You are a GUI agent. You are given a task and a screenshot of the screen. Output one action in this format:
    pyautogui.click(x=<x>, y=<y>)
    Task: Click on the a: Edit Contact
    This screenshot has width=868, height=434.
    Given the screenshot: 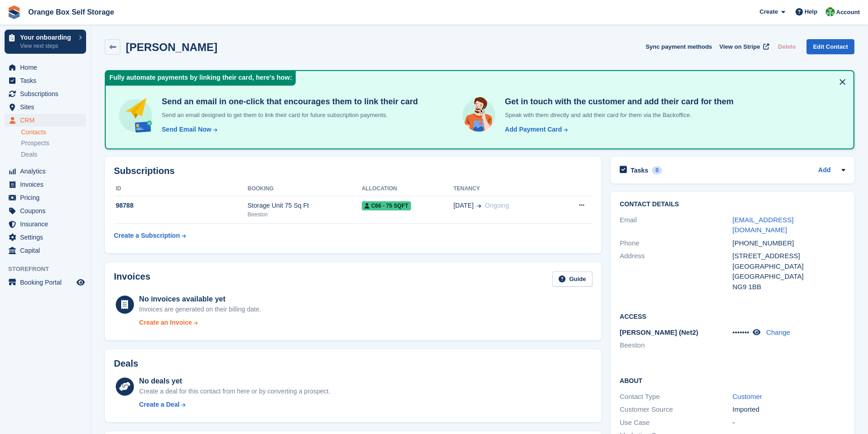 What is the action you would take?
    pyautogui.click(x=830, y=46)
    